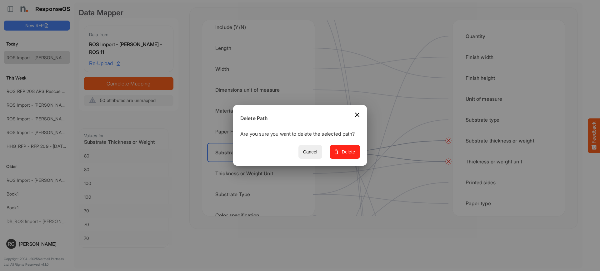 This screenshot has height=271, width=600. What do you see at coordinates (345, 152) in the screenshot?
I see `span: Delete` at bounding box center [345, 152].